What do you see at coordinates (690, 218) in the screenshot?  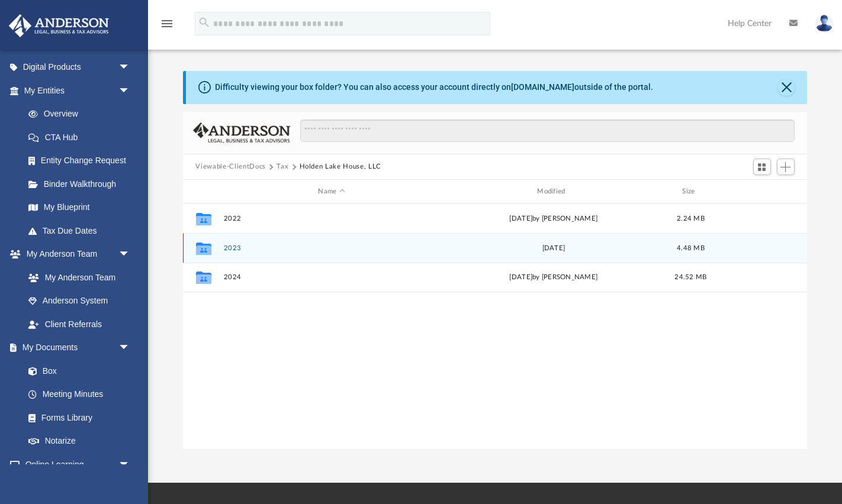 I see `span: 2.24 MB` at bounding box center [690, 218].